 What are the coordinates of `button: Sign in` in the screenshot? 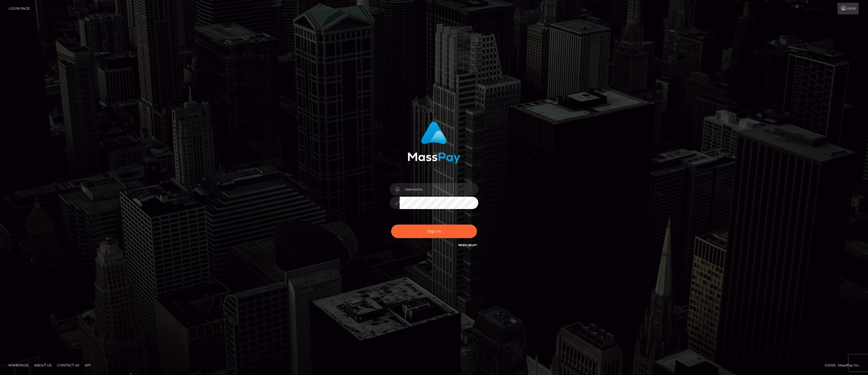 It's located at (434, 231).